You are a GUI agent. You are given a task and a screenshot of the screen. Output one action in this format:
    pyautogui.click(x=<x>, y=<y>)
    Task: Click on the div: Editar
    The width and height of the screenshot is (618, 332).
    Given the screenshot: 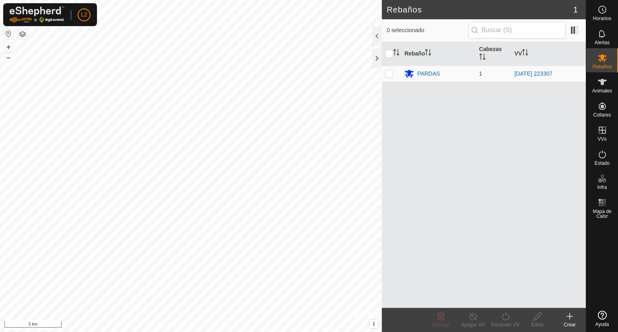 What is the action you would take?
    pyautogui.click(x=538, y=325)
    